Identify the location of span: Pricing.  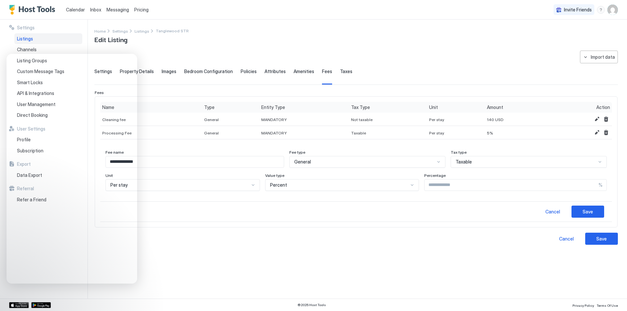
(141, 10).